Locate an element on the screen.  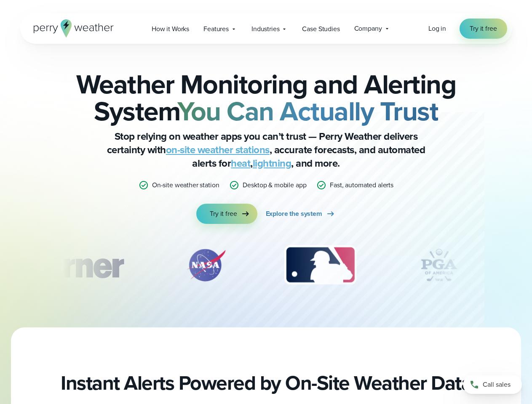
h2: Weather Monitoring and Alerting System is located at coordinates (266, 98).